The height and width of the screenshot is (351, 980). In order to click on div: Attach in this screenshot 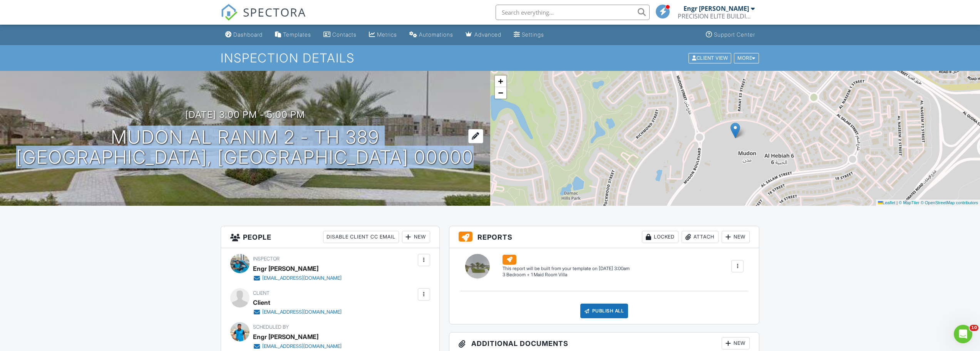, I will do `click(700, 237)`.